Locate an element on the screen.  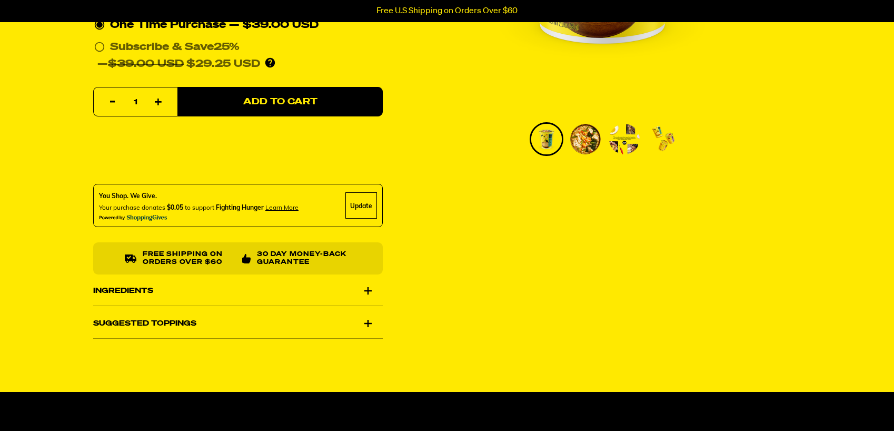
button: Add to Cart is located at coordinates (280, 102).